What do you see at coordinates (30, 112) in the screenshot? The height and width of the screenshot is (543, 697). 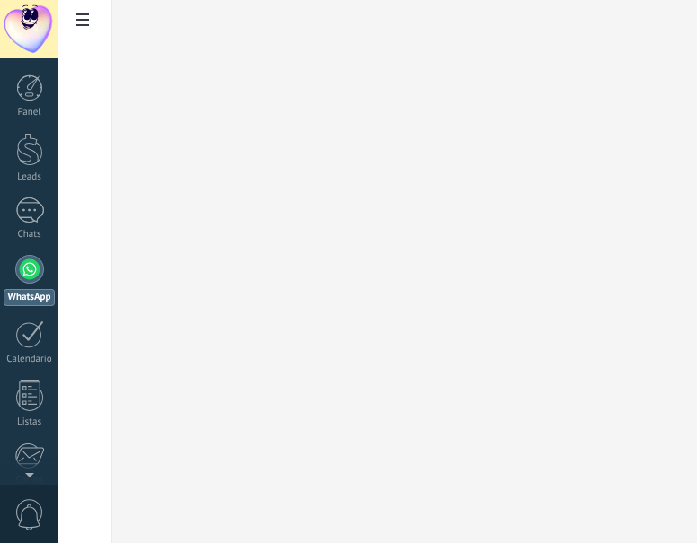 I see `div: Panel` at bounding box center [30, 112].